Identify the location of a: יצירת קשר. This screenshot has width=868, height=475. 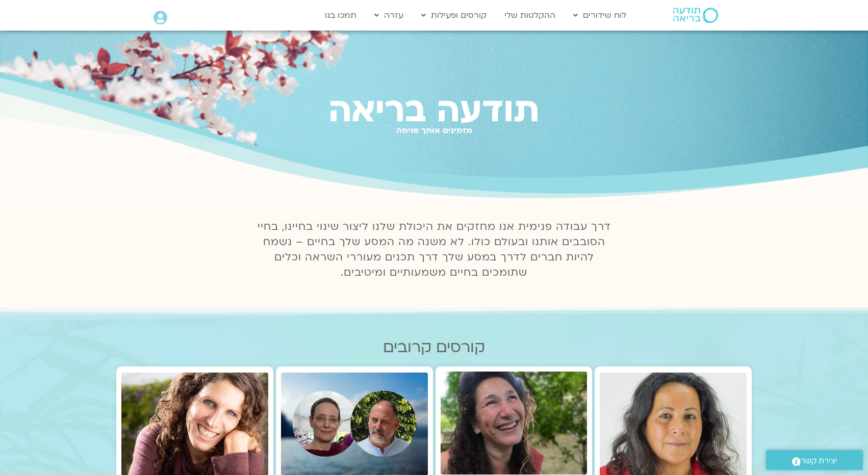
(815, 460).